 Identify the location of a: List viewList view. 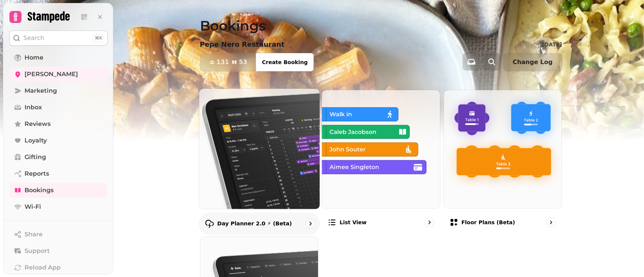
(380, 161).